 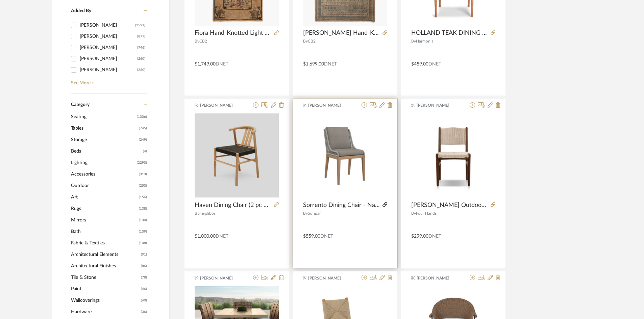 I want to click on span: Fabric & Textiles, so click(x=104, y=243).